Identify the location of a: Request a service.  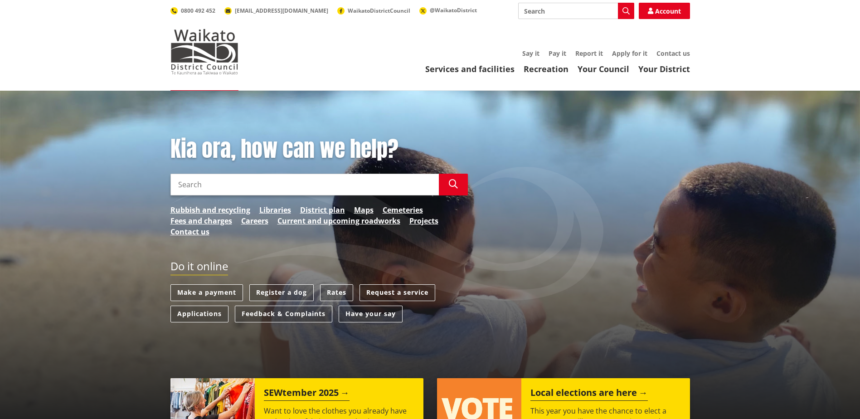
(397, 293).